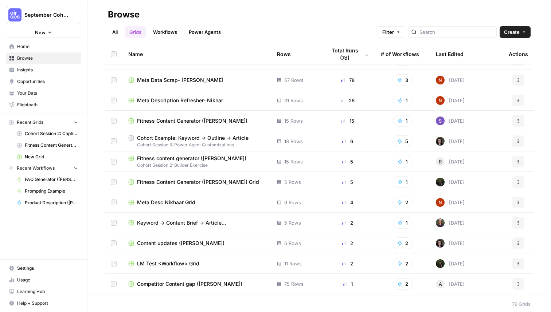  I want to click on span: Help + Support, so click(47, 304).